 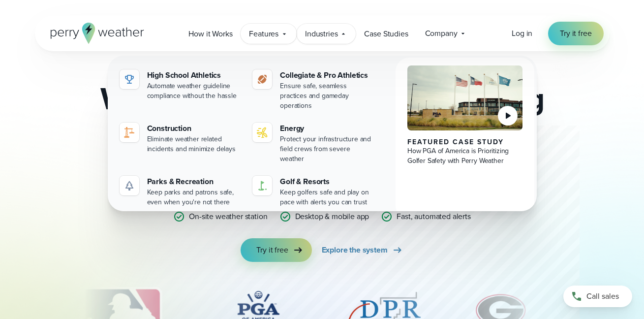 I want to click on div: Parks & Recreation, so click(x=194, y=182).